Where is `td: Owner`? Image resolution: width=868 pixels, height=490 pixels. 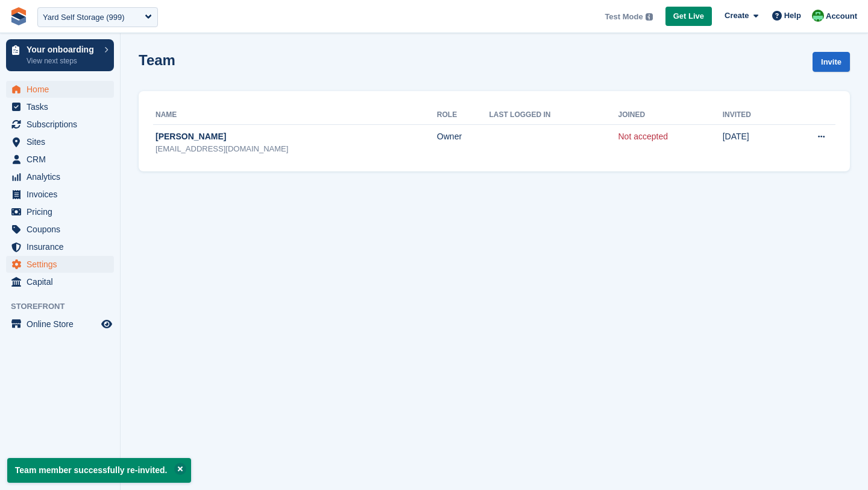
td: Owner is located at coordinates (463, 143).